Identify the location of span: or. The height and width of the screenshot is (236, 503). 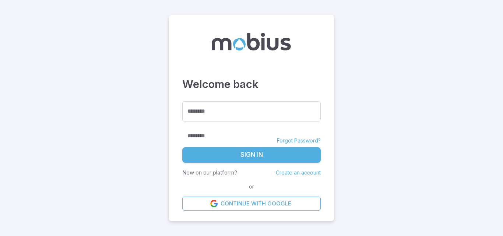
(251, 187).